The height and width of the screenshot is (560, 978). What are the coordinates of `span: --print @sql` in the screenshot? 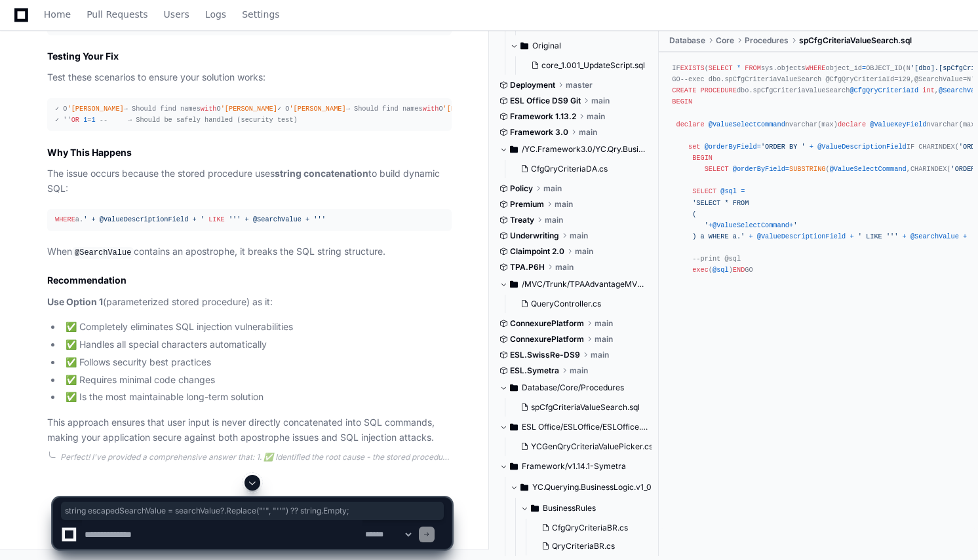 It's located at (717, 259).